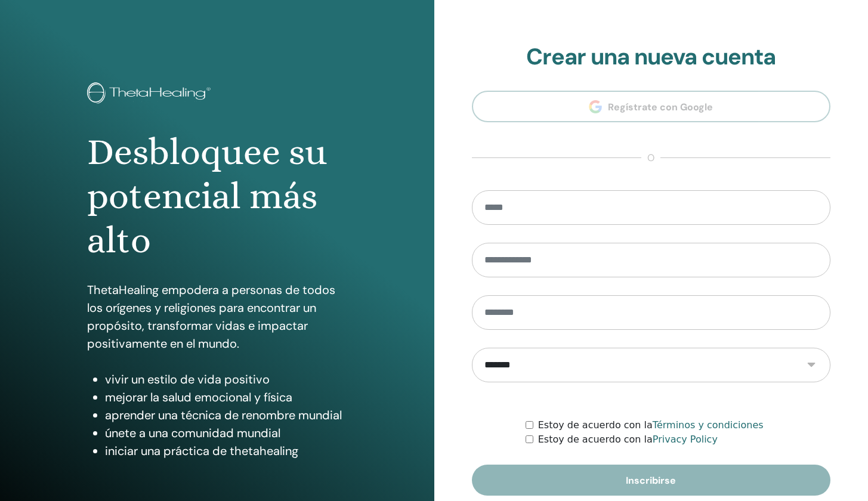  What do you see at coordinates (651, 158) in the screenshot?
I see `span: o` at bounding box center [651, 158].